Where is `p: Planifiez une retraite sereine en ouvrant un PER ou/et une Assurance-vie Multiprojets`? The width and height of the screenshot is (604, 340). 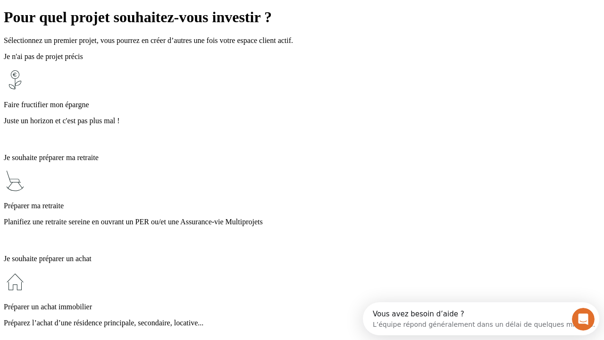 p: Planifiez une retraite sereine en ouvrant un PER ou/et une Assurance-vie Multiprojets is located at coordinates (302, 222).